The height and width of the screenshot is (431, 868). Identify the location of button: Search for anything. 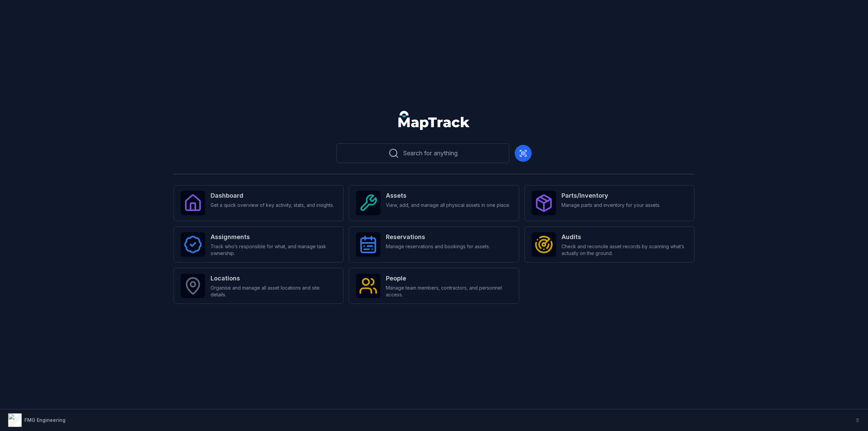
(423, 153).